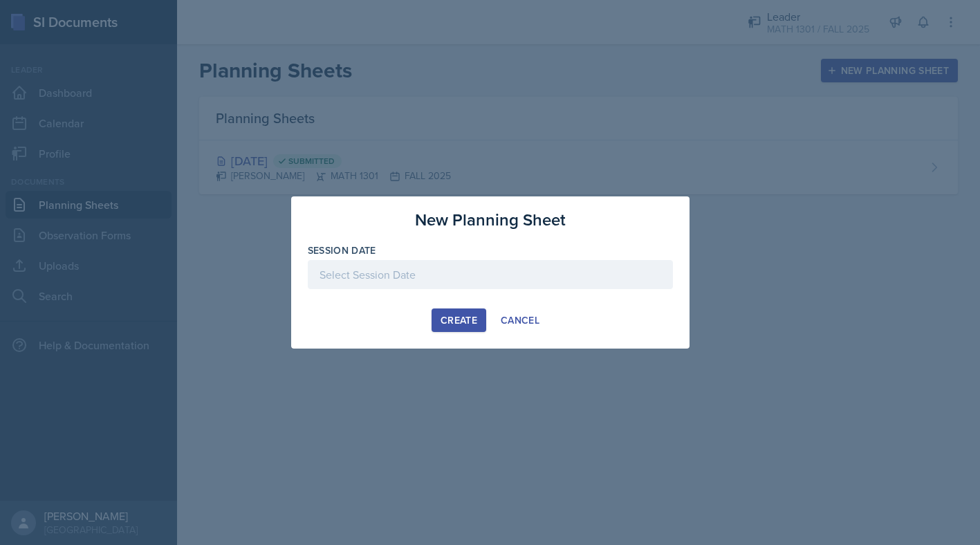 The height and width of the screenshot is (545, 980). I want to click on h3: New Planning Sheet, so click(490, 220).